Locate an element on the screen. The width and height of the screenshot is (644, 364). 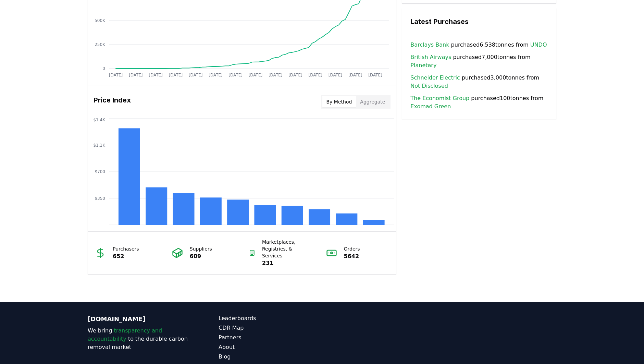
p: 609 is located at coordinates (201, 256).